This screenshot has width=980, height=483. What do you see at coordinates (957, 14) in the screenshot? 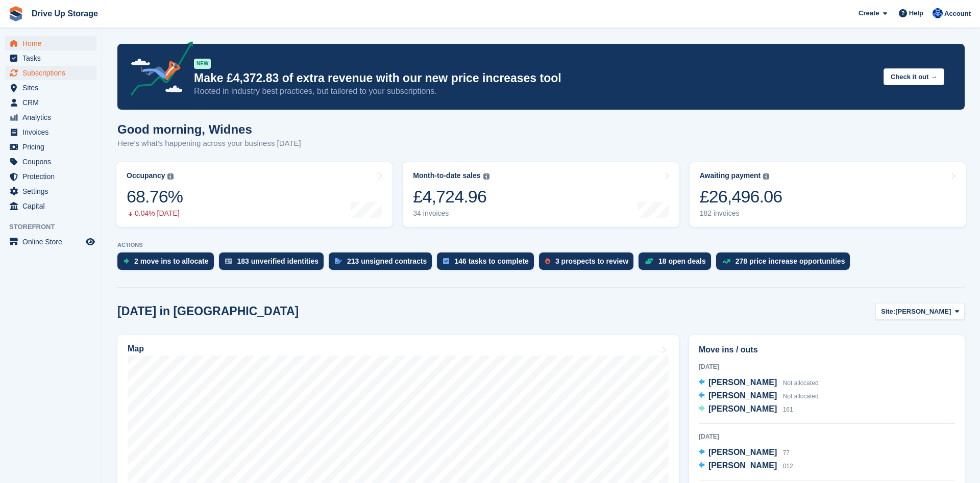
I see `span: Account` at bounding box center [957, 14].